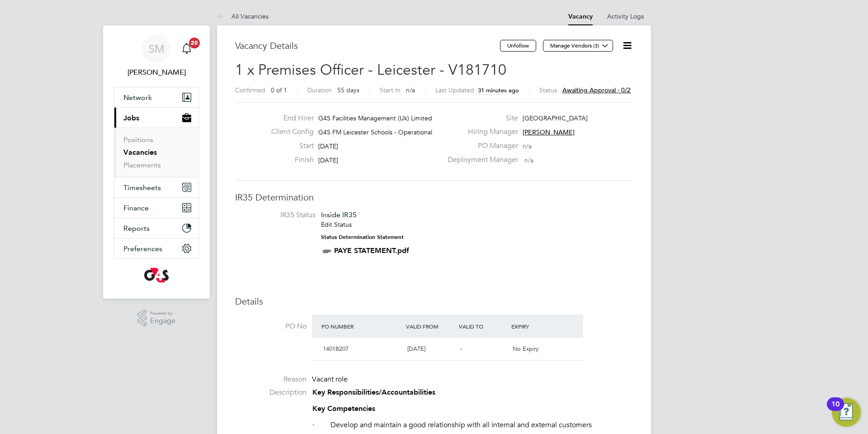 This screenshot has height=434, width=868. I want to click on img: g4s-logo-retina.png, so click(157, 275).